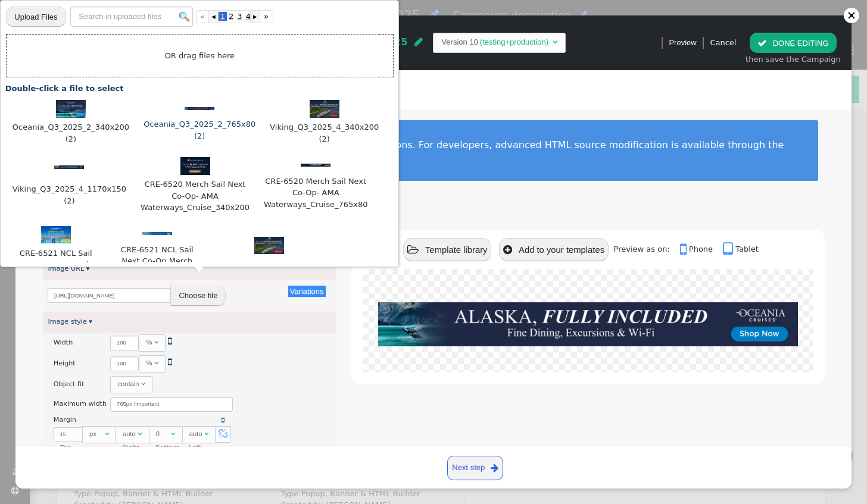 This screenshot has height=504, width=867. I want to click on img: e622d70f840aff47-th.jpeg, so click(56, 235).